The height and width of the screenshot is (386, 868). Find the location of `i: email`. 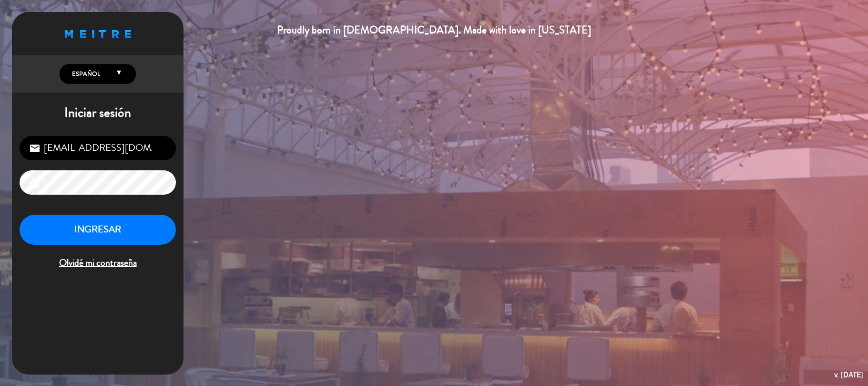

i: email is located at coordinates (35, 148).